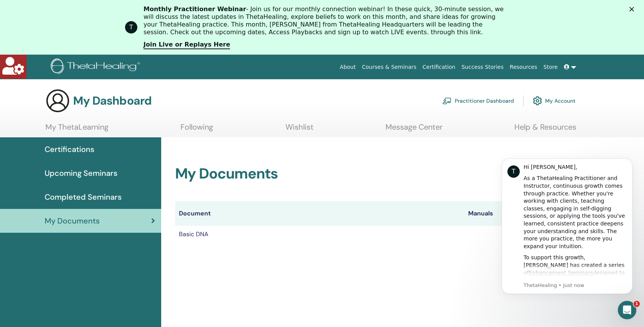 Image resolution: width=644 pixels, height=327 pixels. I want to click on h2: My Documents, so click(382, 174).